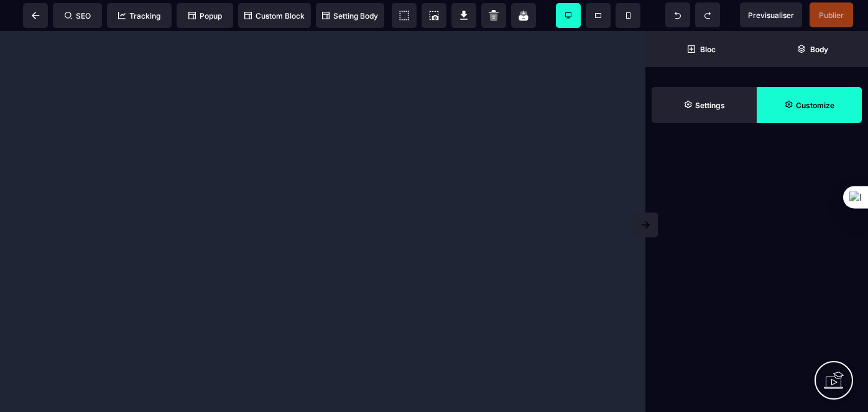 The width and height of the screenshot is (868, 412). I want to click on strong: Body, so click(819, 49).